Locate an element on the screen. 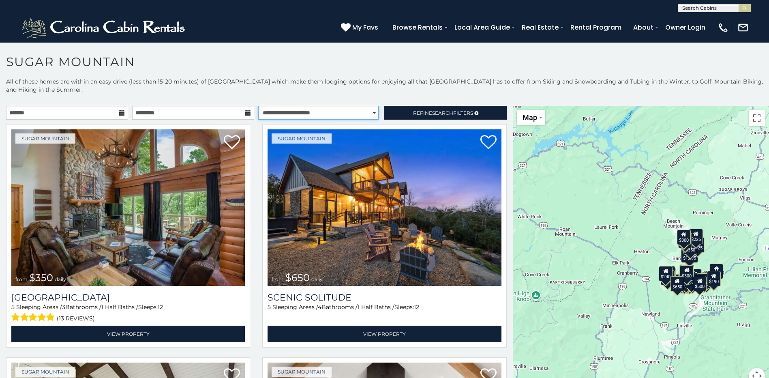  a: My Favs is located at coordinates (360, 28).